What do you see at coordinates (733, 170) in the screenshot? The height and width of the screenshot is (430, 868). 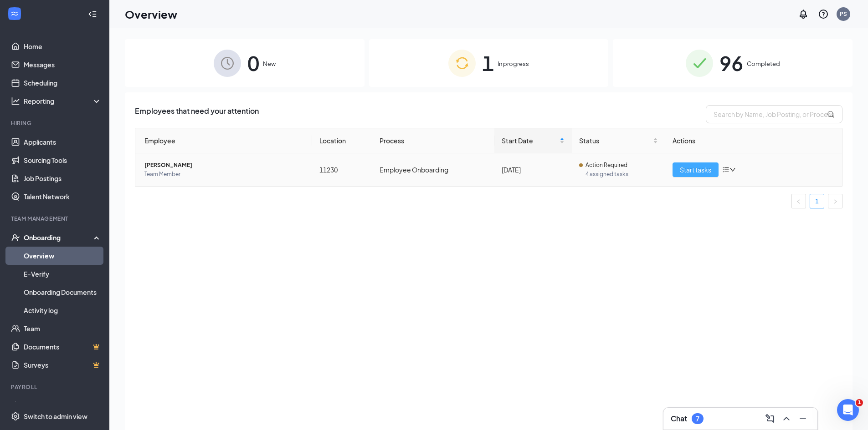 I see `span: down` at bounding box center [733, 170].